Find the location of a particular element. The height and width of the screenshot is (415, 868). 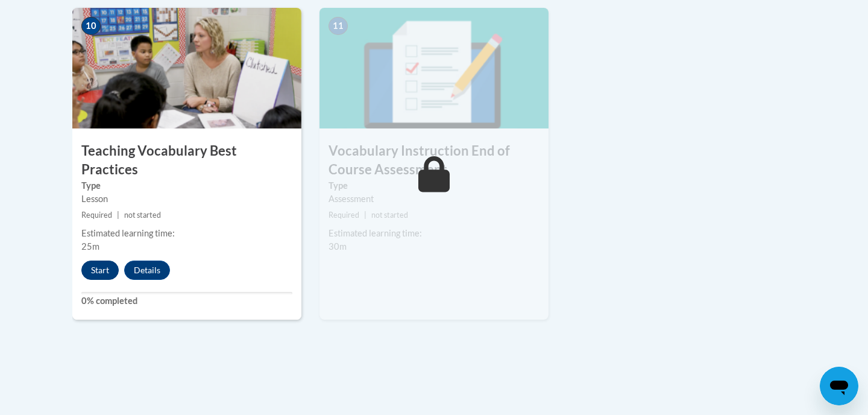

span: 11 is located at coordinates (338, 26).